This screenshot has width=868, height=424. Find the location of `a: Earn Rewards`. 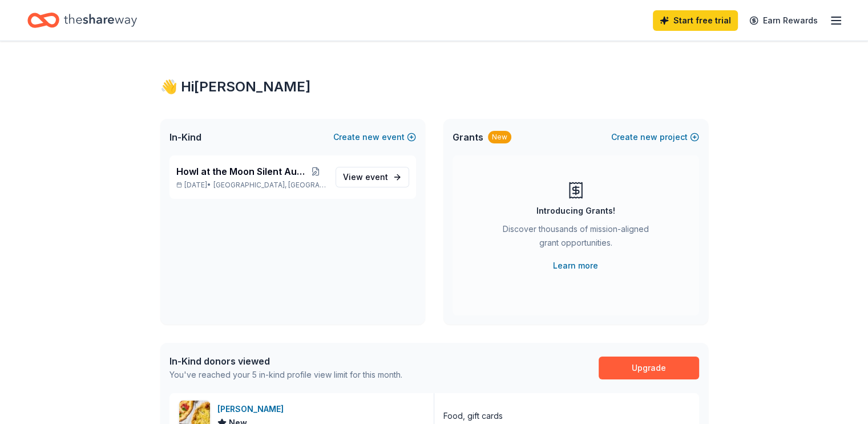

a: Earn Rewards is located at coordinates (784, 21).